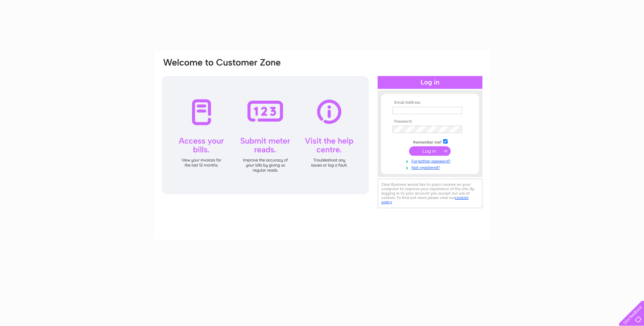  I want to click on input: Submit, so click(430, 151).